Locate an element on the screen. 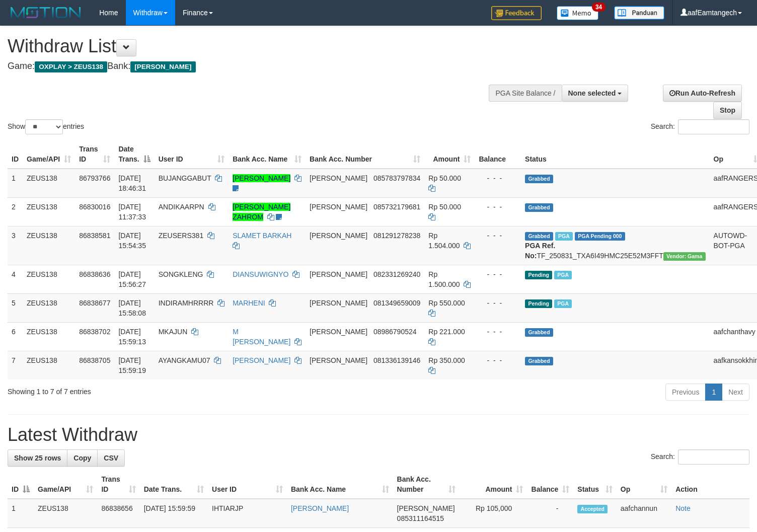 The image size is (757, 532). span: Rp 1.504.000 is located at coordinates (444, 240).